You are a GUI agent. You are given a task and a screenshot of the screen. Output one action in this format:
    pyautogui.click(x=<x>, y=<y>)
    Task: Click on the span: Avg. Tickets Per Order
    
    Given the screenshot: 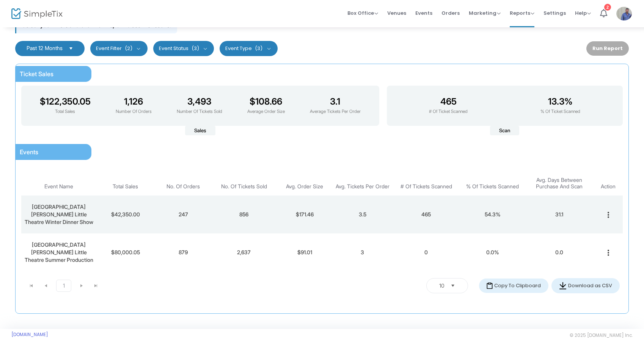 What is the action you would take?
    pyautogui.click(x=363, y=187)
    